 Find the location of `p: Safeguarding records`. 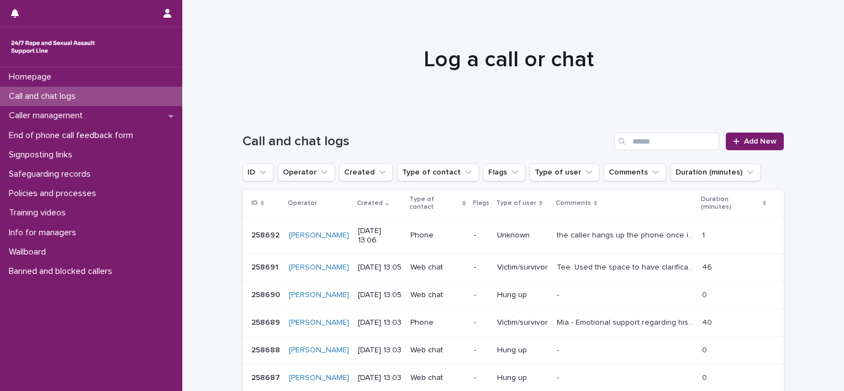

p: Safeguarding records is located at coordinates (52, 174).